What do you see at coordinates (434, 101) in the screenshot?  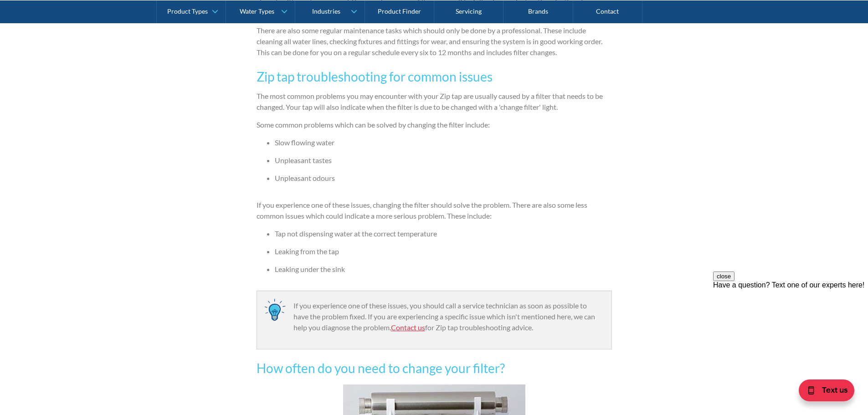 I see `p: The most common problems you may encounter with your Zip tap are usually caused by a filter that ...` at bounding box center [434, 101].